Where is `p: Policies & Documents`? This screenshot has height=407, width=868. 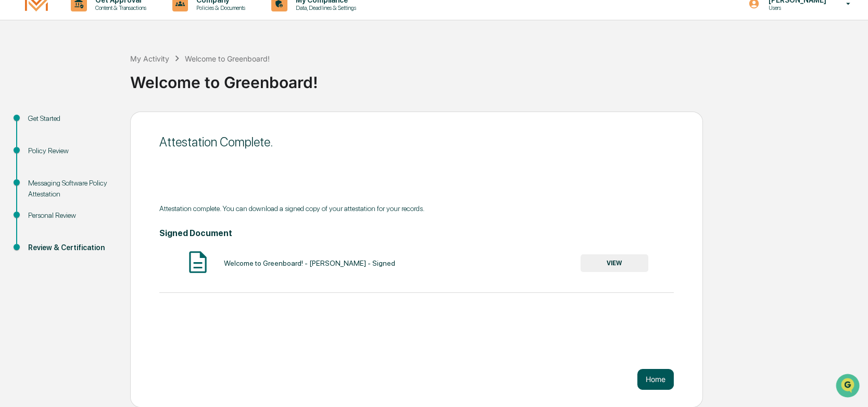
p: Policies & Documents is located at coordinates (219, 8).